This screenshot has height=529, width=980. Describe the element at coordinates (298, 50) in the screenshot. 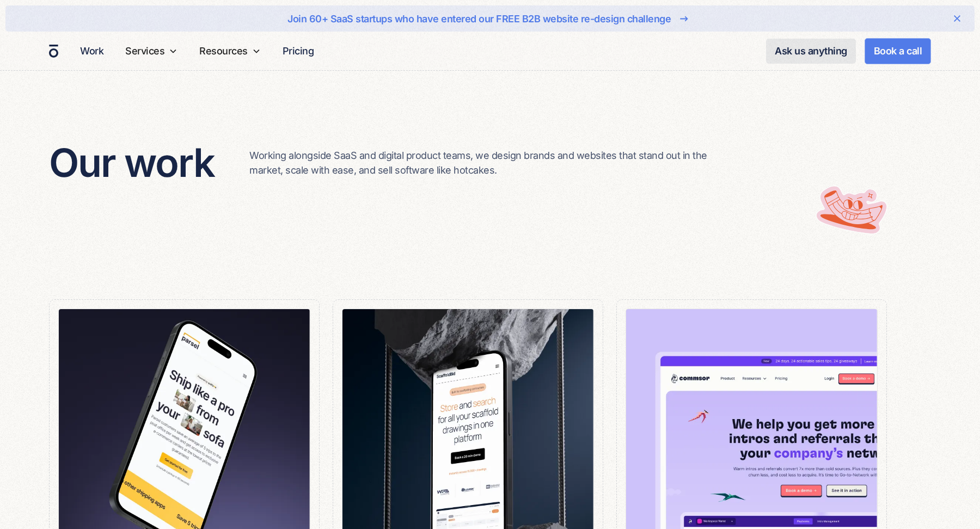

I see `a: Pricing` at that location.